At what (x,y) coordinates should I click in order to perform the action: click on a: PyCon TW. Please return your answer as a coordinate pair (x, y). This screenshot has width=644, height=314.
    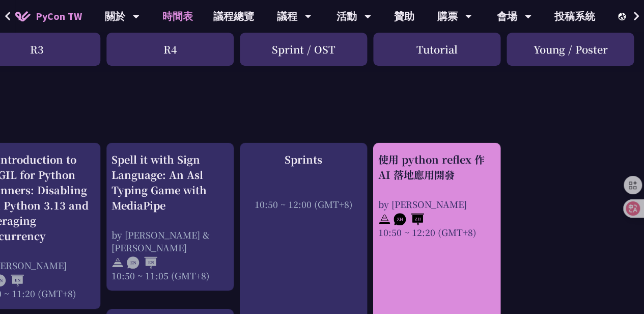
    Looking at the image, I should click on (48, 17).